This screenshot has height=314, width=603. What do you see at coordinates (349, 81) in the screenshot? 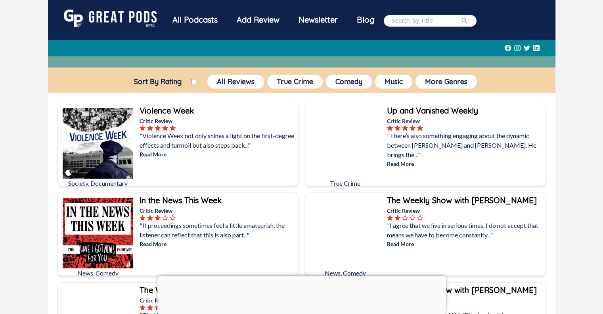
I see `a: Comedy` at bounding box center [349, 81].